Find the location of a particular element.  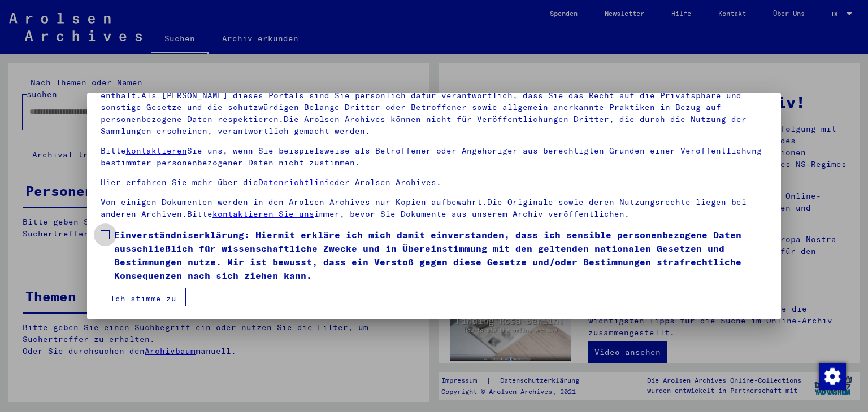

a: Datenrichtlinie is located at coordinates (297, 182).